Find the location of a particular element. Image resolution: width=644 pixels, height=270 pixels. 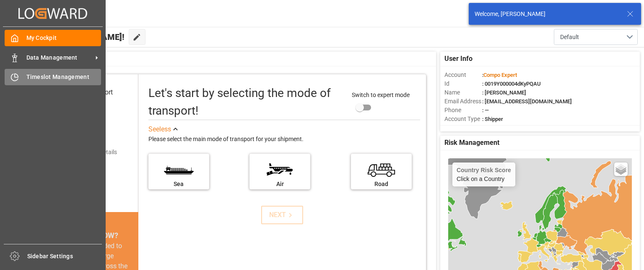

span: : 0019Y000004dKyPQAU is located at coordinates (512, 84).